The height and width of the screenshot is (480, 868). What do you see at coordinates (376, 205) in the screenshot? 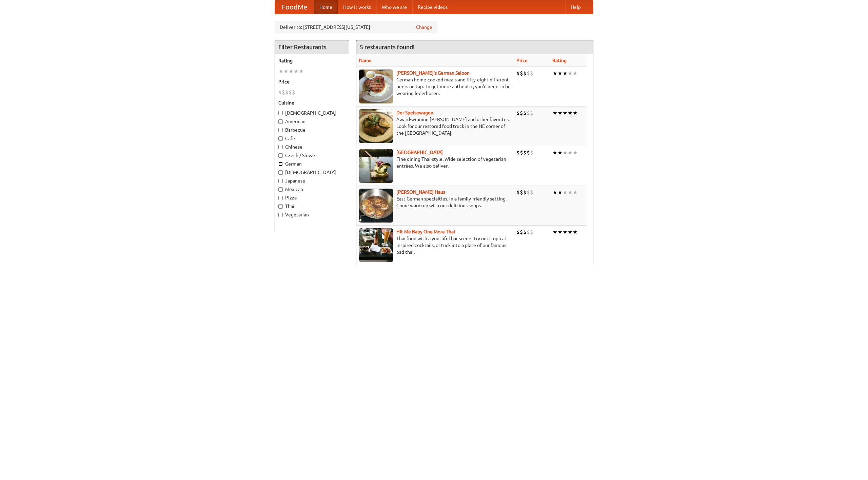
I see `img: kohlhaus.jpg` at bounding box center [376, 205].